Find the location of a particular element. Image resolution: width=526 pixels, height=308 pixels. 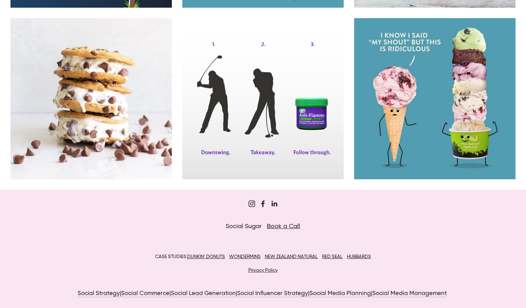

u: RED SEAL is located at coordinates (332, 257).